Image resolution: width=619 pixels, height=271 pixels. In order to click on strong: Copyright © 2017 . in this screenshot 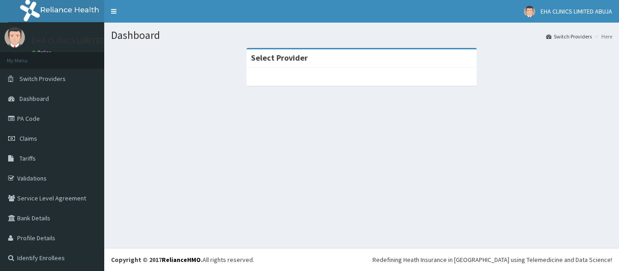, I will do `click(157, 260)`.